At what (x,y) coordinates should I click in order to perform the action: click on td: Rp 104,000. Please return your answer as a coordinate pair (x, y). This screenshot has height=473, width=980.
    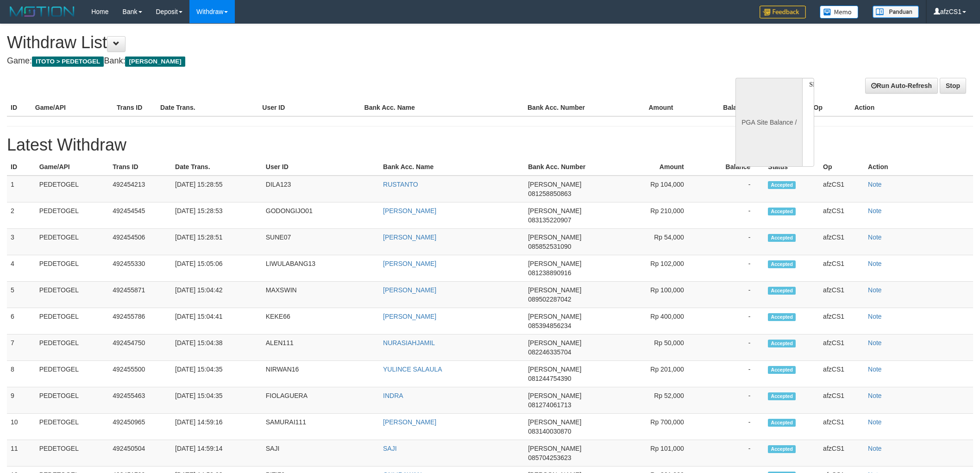
    Looking at the image, I should click on (659, 189).